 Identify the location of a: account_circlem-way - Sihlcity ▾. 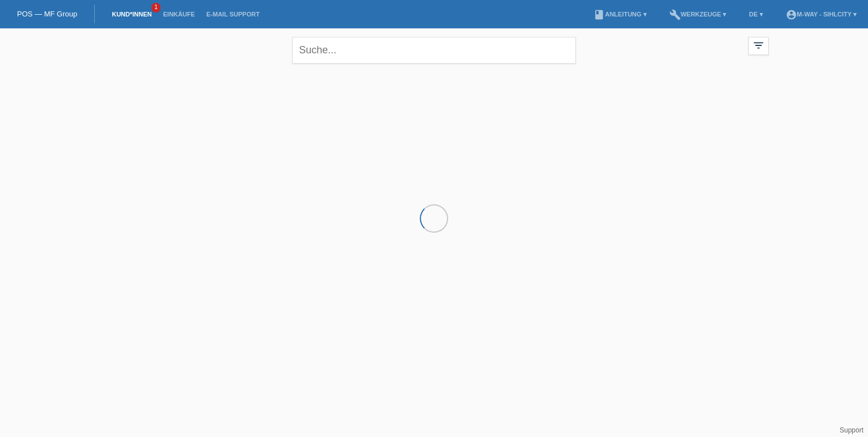
(821, 14).